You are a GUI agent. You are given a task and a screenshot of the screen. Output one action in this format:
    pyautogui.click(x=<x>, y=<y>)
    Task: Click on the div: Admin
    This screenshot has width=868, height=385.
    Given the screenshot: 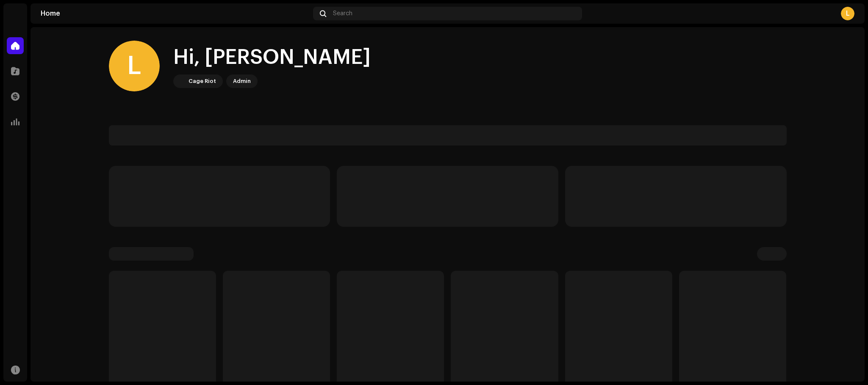 What is the action you would take?
    pyautogui.click(x=242, y=81)
    